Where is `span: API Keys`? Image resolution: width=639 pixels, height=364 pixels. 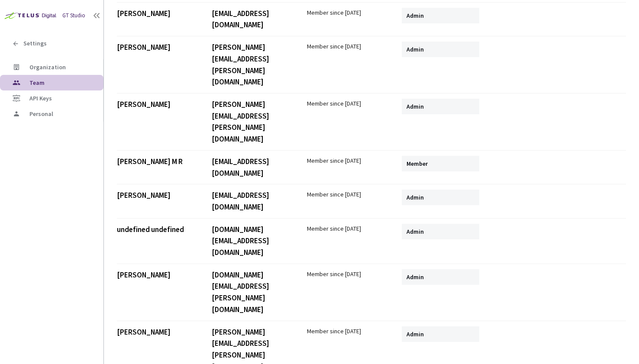
span: API Keys is located at coordinates (41, 98).